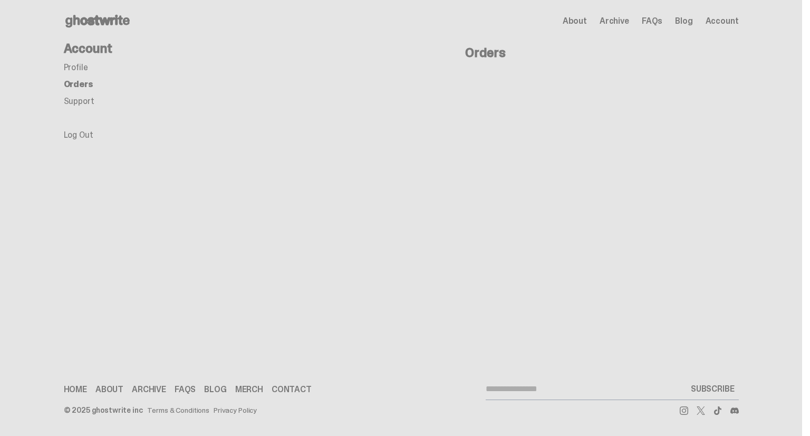 The width and height of the screenshot is (810, 436). I want to click on a: Terms & Conditions, so click(178, 410).